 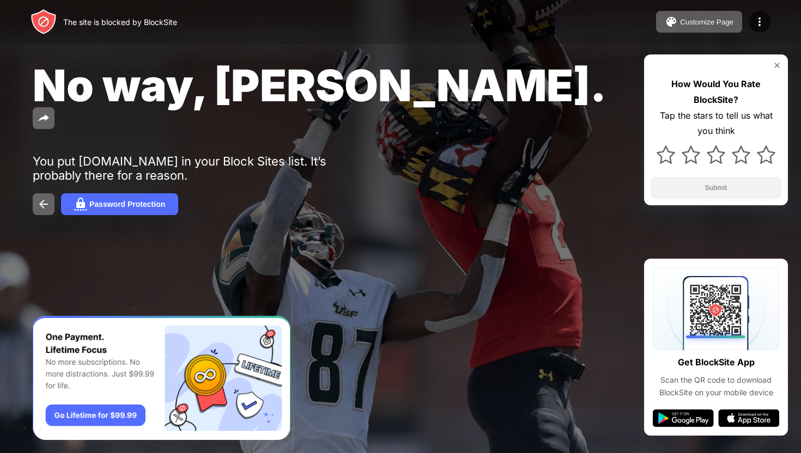 I want to click on img: back.svg, so click(x=44, y=204).